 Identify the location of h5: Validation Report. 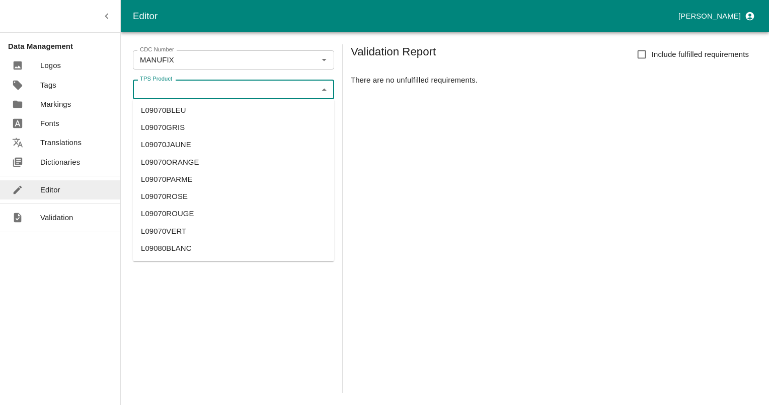
(393, 54).